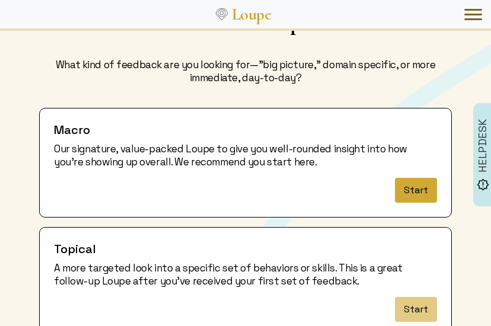 The width and height of the screenshot is (491, 326). Describe the element at coordinates (245, 155) in the screenshot. I see `p: Our signature, value-packed Loupe to give you well-rounded insight into how you’re showing up ove...` at that location.